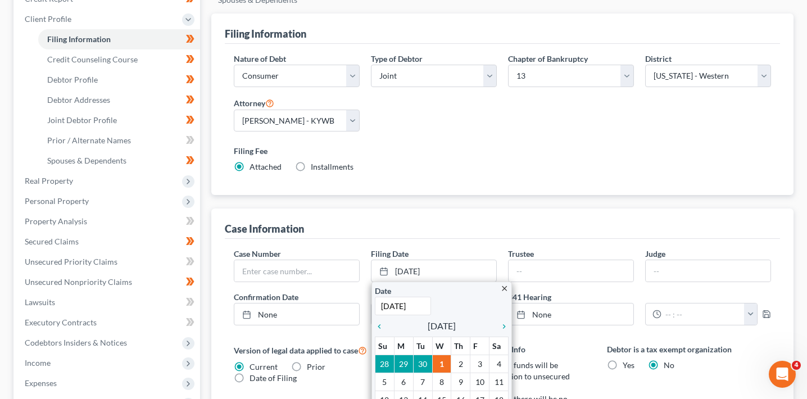 The width and height of the screenshot is (807, 399). I want to click on label: Confirmation Date, so click(365, 297).